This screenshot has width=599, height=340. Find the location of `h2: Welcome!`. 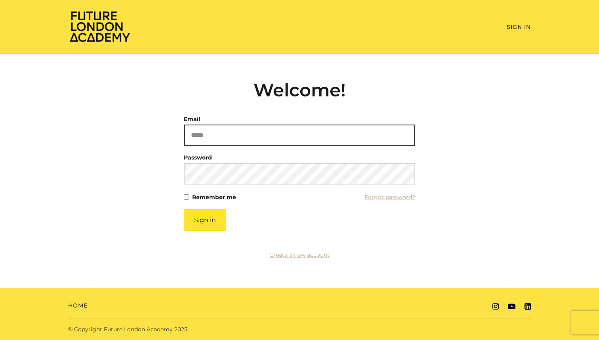

h2: Welcome! is located at coordinates (300, 90).